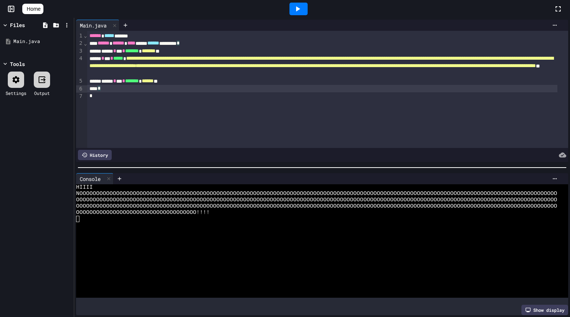  What do you see at coordinates (317, 194) in the screenshot?
I see `span: NOOOOOOOOOOOOOOOOOOOOOOOOOOOOOOOOOOOOOOOOOOOOOOOOOOOOOOOOOOOOOOOOOOOOOOOOOOOOOOOOOOOOOOOOOOOOOOOO...` at bounding box center [317, 194].